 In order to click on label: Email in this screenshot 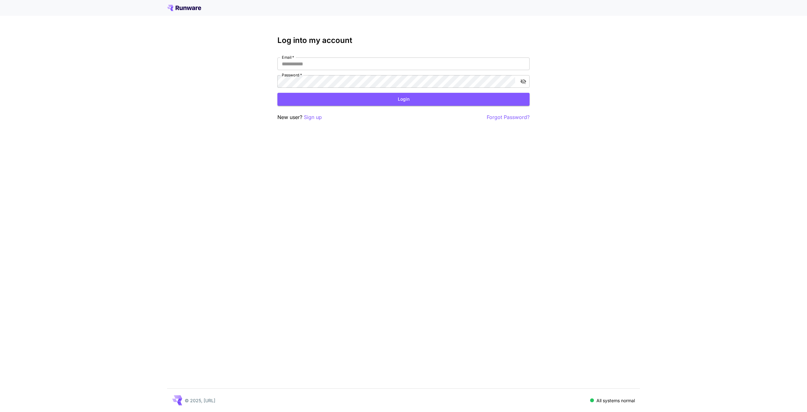, I will do `click(288, 57)`.